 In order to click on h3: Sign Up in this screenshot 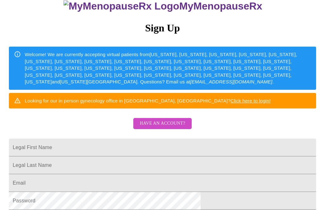, I will do `click(163, 28)`.